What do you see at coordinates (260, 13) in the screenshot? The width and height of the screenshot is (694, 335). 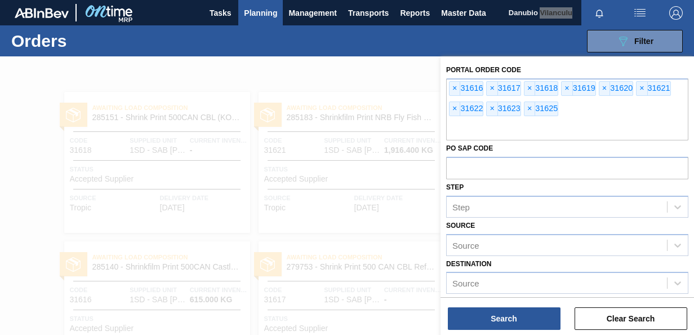 I see `span: Planning` at bounding box center [260, 13].